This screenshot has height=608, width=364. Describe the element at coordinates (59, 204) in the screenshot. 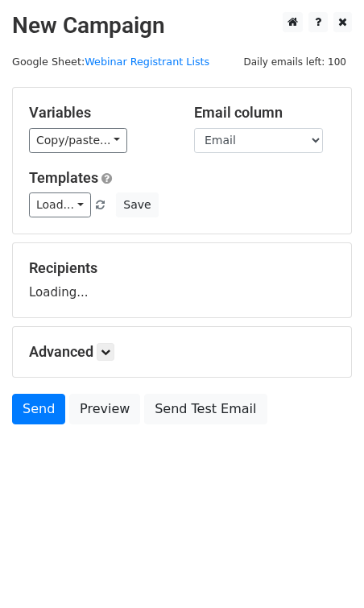

I see `a: Load...` at that location.